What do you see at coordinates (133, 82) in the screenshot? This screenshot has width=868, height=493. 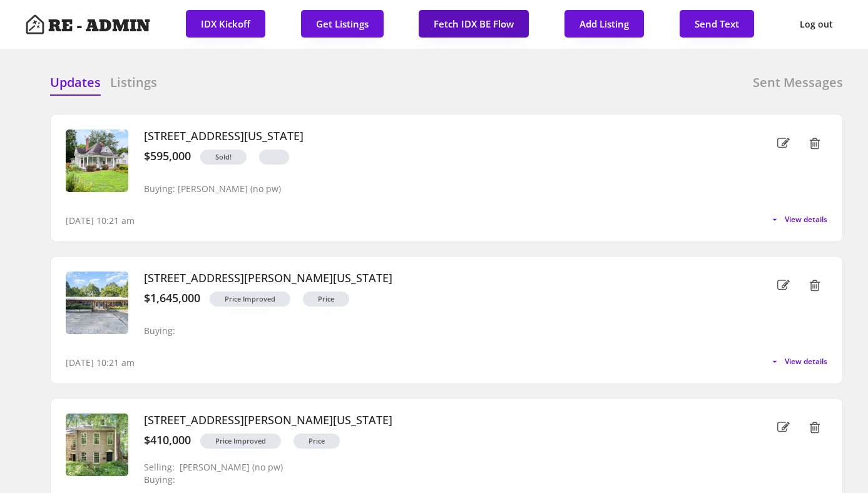 I see `h6: Listings` at bounding box center [133, 82].